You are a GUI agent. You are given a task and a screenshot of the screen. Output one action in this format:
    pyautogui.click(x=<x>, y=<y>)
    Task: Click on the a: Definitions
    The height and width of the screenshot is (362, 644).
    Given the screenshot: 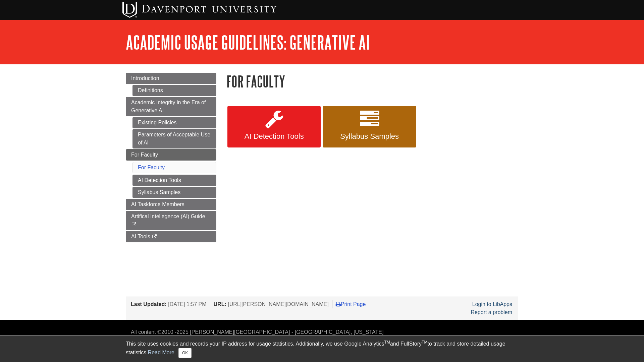 What is the action you would take?
    pyautogui.click(x=175, y=90)
    